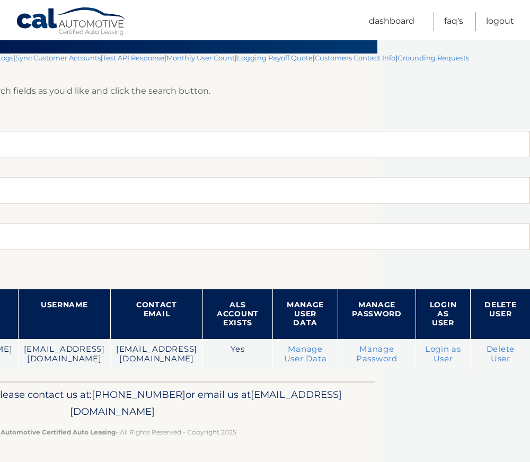  What do you see at coordinates (305, 354) in the screenshot?
I see `a: Manage User Data` at bounding box center [305, 354].